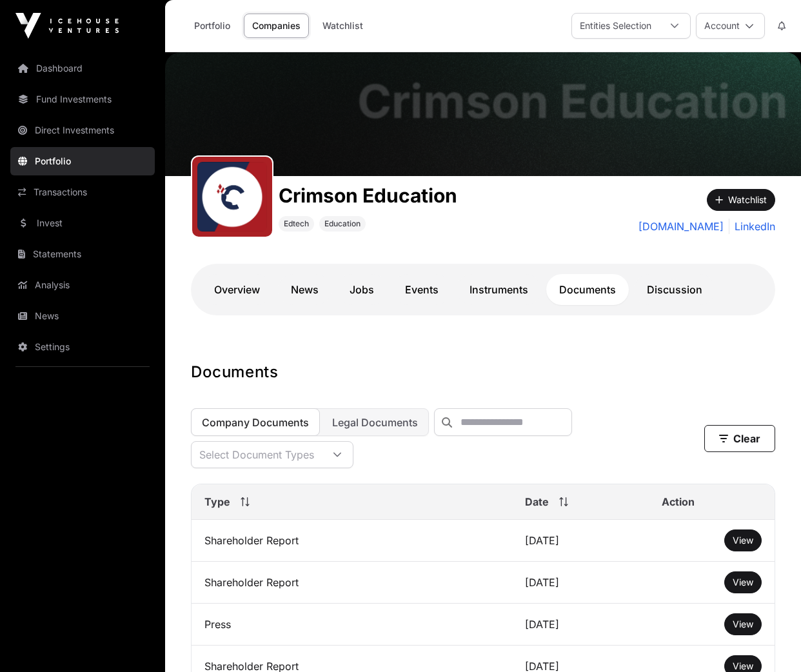 The width and height of the screenshot is (801, 672). What do you see at coordinates (375, 422) in the screenshot?
I see `span: Legal Documents` at bounding box center [375, 422].